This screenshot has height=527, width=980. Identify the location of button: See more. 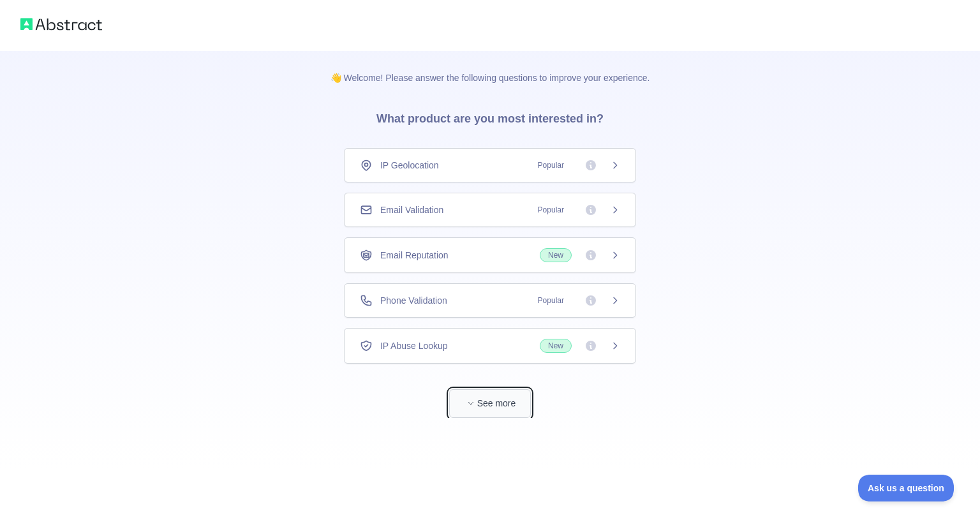
(490, 404).